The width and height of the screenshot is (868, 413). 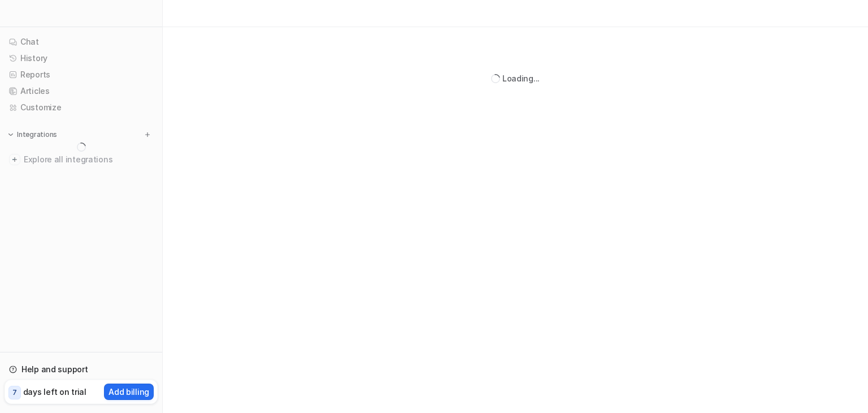 What do you see at coordinates (81, 42) in the screenshot?
I see `a: Chat` at bounding box center [81, 42].